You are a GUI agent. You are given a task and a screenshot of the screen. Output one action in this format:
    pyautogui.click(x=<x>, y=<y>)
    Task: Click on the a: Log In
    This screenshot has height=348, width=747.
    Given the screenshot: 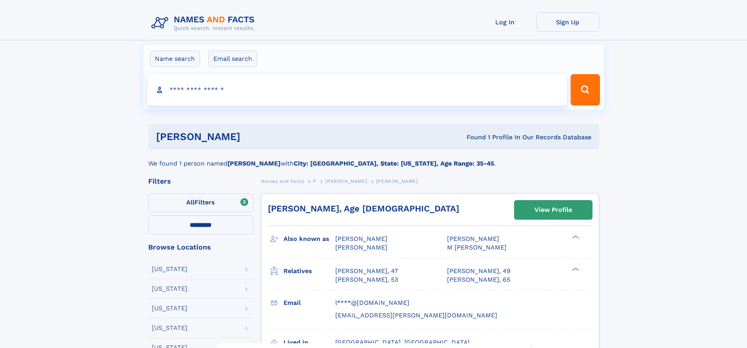 What is the action you would take?
    pyautogui.click(x=505, y=22)
    